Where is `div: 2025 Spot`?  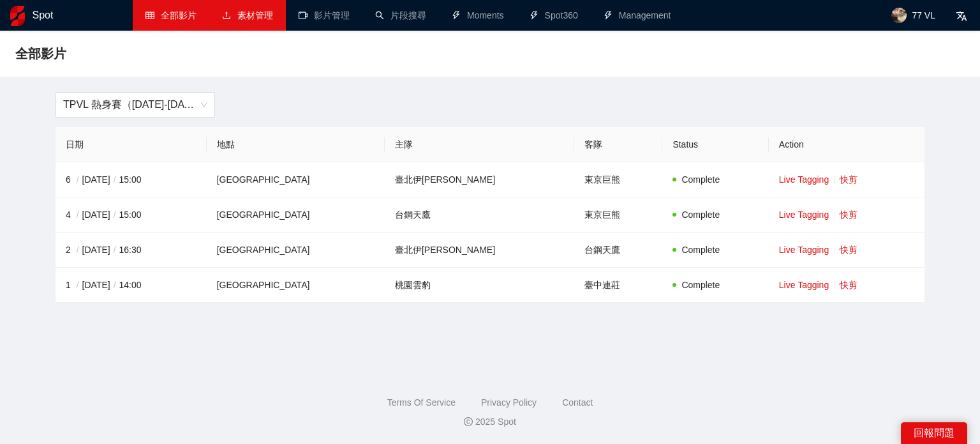
div: 2025 Spot is located at coordinates (490, 422).